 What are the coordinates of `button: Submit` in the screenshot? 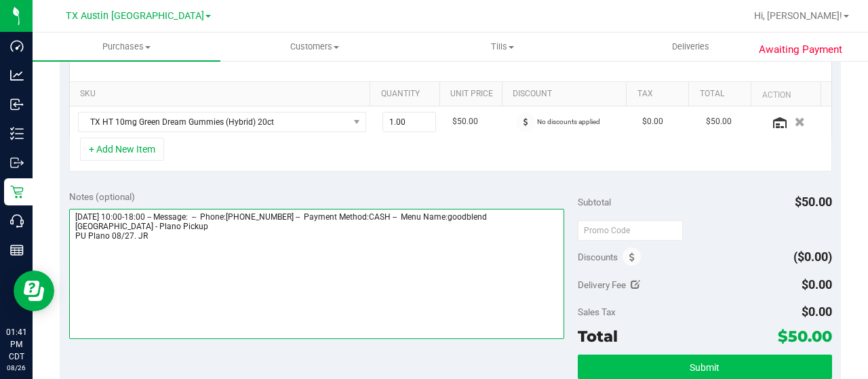 It's located at (705, 366).